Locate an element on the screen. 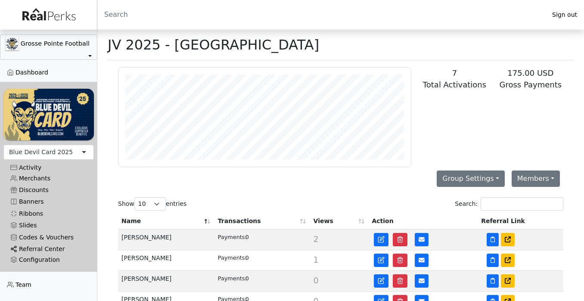 The width and height of the screenshot is (584, 301). th: Transactions: activate to sort column ascending is located at coordinates (262, 222).